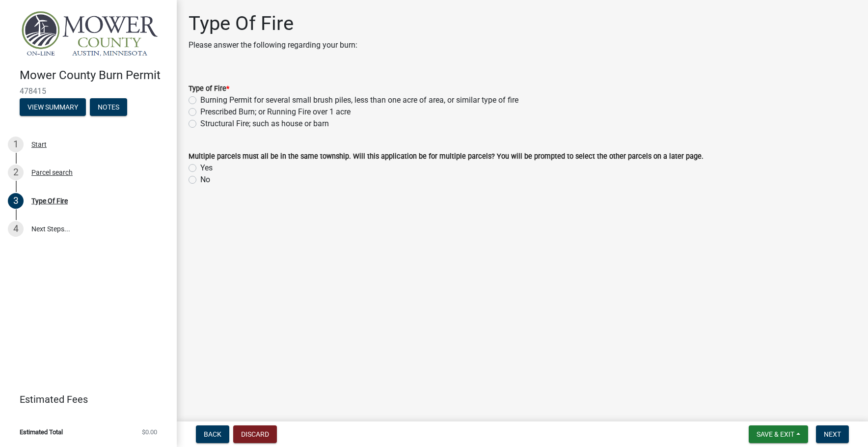  I want to click on label: Burning Permit for several small brush piles, less than one acre of area, or similar type of fire, so click(359, 100).